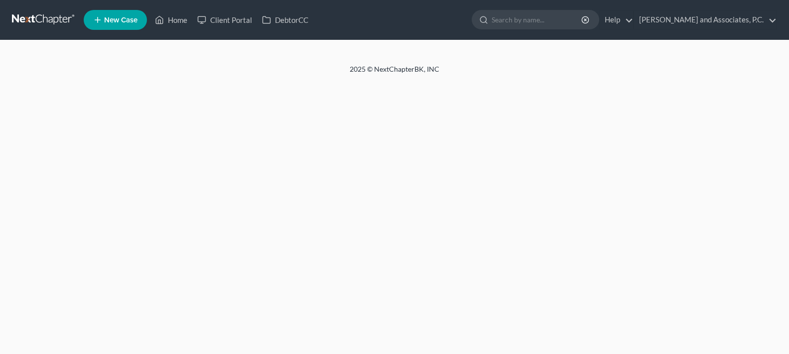 The width and height of the screenshot is (789, 354). Describe the element at coordinates (171, 20) in the screenshot. I see `a: Home` at that location.